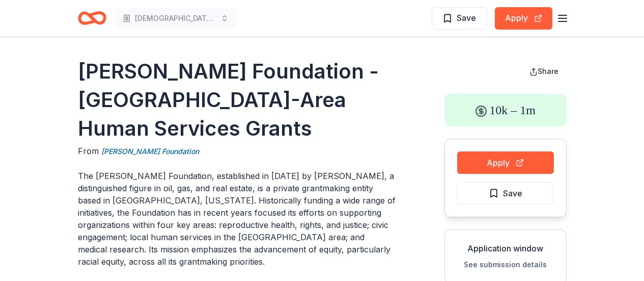 This screenshot has width=644, height=281. Describe the element at coordinates (544, 71) in the screenshot. I see `button: Share` at that location.